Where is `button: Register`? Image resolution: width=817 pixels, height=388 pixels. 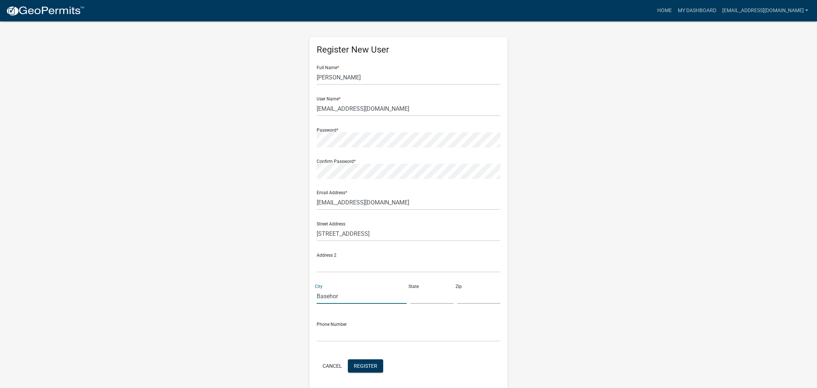 button: Register is located at coordinates (366, 366).